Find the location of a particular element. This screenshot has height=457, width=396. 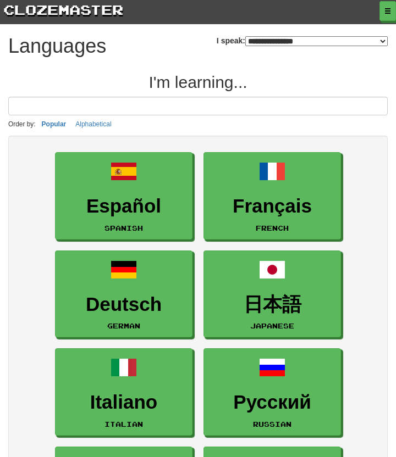

small: Russian is located at coordinates (272, 424).